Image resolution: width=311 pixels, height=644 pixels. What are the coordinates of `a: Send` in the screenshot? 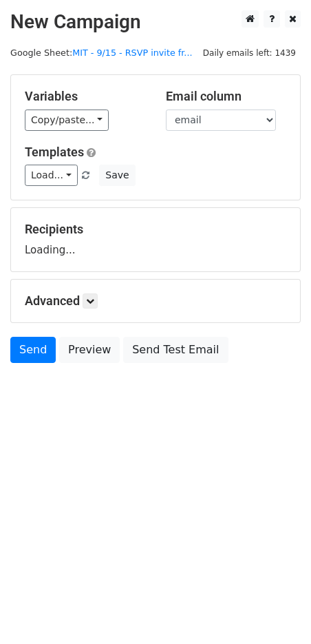 It's located at (33, 350).